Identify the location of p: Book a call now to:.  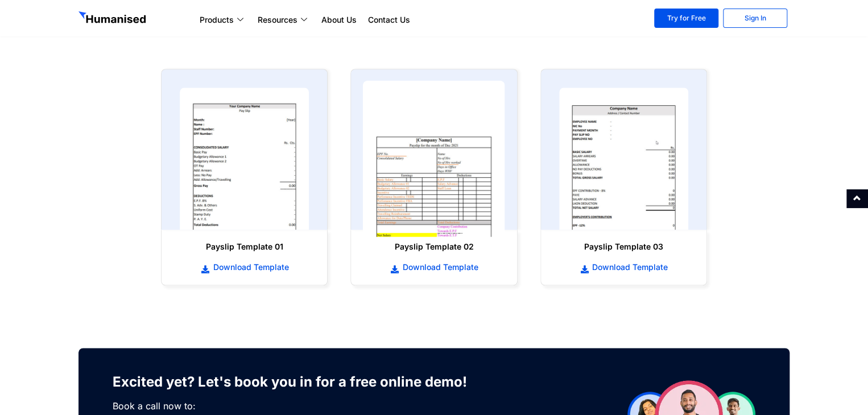
(298, 406).